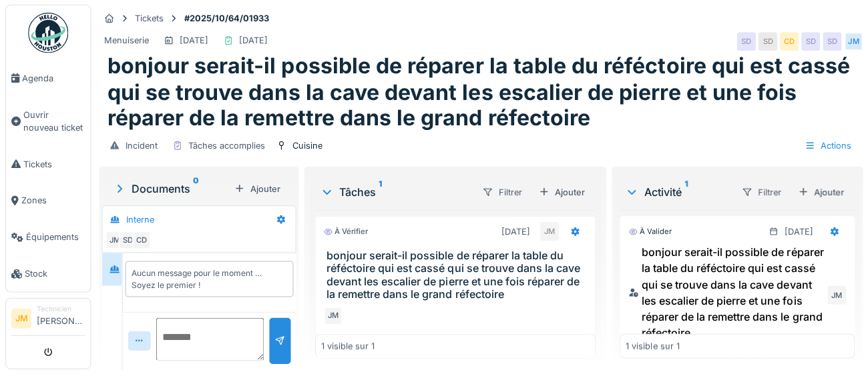  I want to click on sup: 0, so click(195, 189).